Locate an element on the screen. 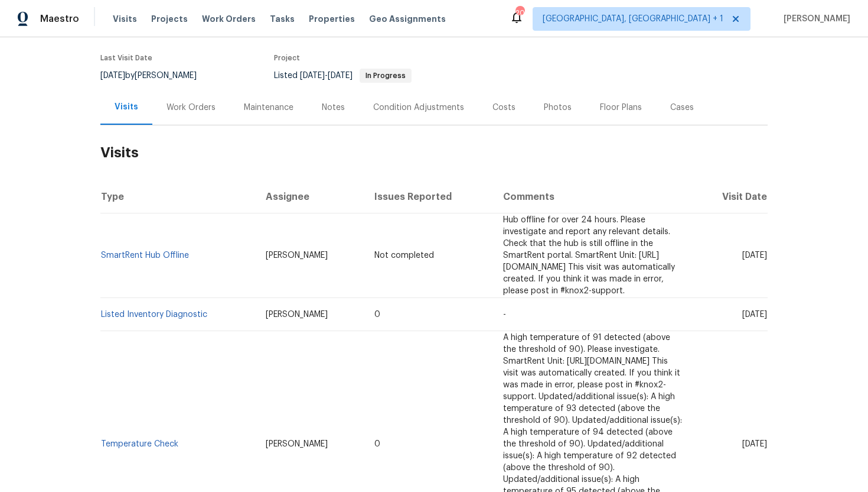  div: Costs is located at coordinates (504, 107).